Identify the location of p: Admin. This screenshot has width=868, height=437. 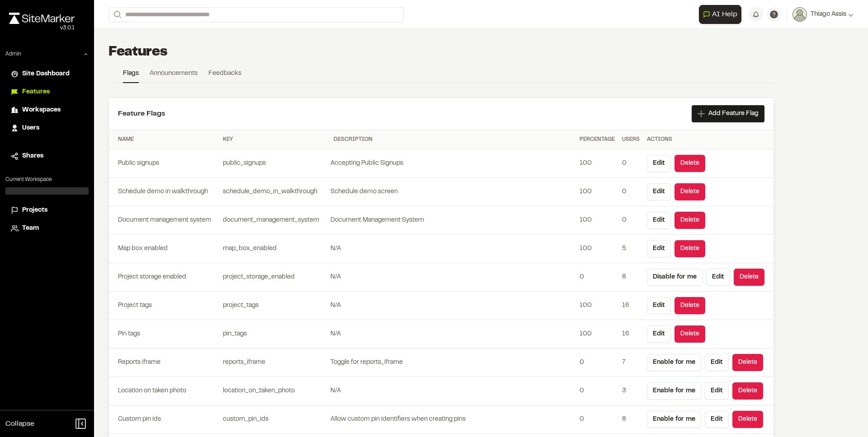
(13, 54).